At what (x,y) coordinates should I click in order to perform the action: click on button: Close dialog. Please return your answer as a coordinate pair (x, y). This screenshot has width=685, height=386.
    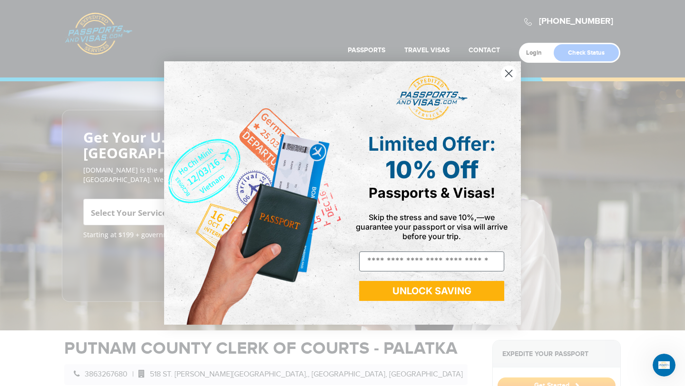
    Looking at the image, I should click on (508, 73).